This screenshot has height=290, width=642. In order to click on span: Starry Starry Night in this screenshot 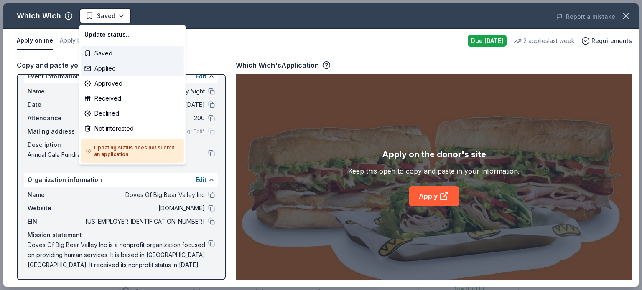, I will do `click(191, 15)`.